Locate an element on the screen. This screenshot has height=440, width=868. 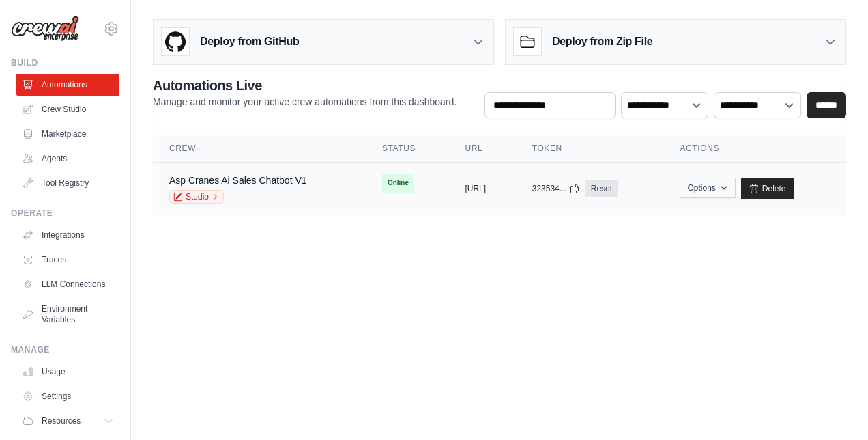
a: Integrations is located at coordinates (67, 235).